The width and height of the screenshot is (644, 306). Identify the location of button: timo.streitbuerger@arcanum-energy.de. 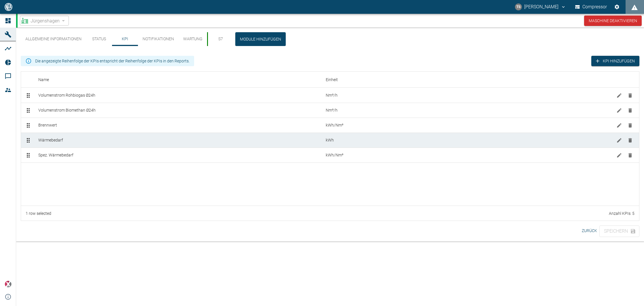
(540, 7).